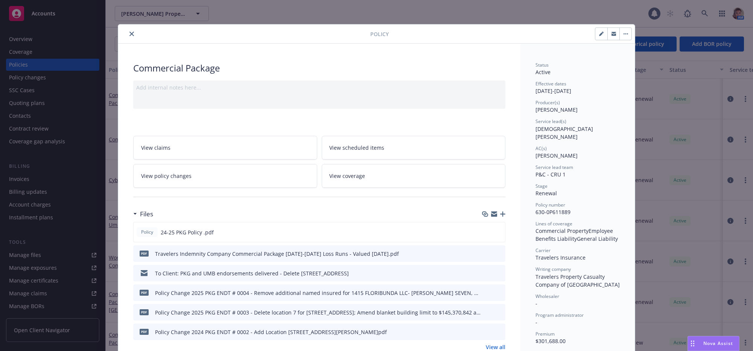 The width and height of the screenshot is (753, 351). What do you see at coordinates (132, 34) in the screenshot?
I see `button: close` at bounding box center [132, 34].